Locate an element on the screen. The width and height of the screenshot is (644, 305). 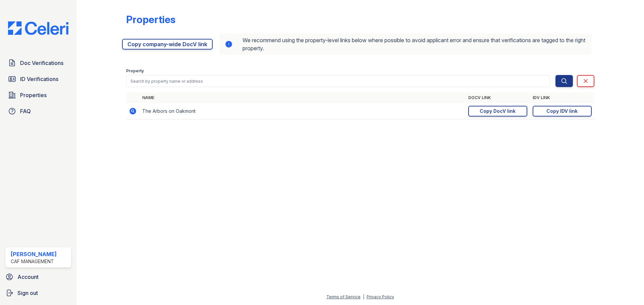
a: FAQ is located at coordinates (38, 111).